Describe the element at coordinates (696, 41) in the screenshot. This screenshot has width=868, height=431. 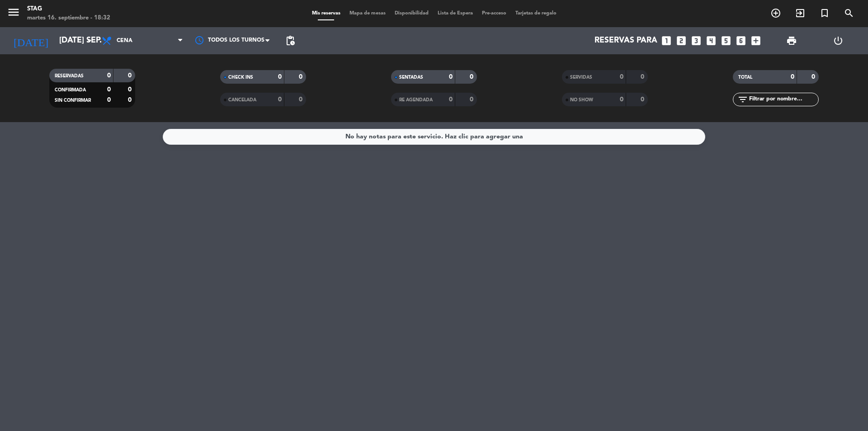
I see `i: looks_3` at that location.